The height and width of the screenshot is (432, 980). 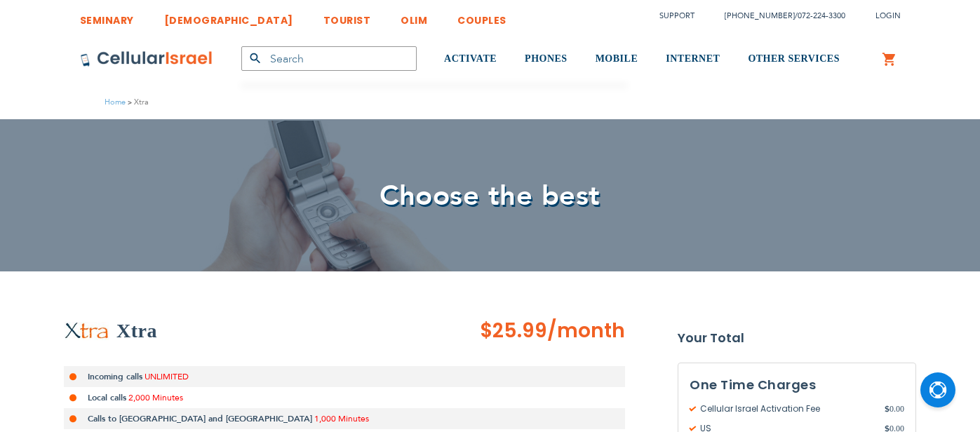 What do you see at coordinates (107, 16) in the screenshot?
I see `a: SEMINARY` at bounding box center [107, 16].